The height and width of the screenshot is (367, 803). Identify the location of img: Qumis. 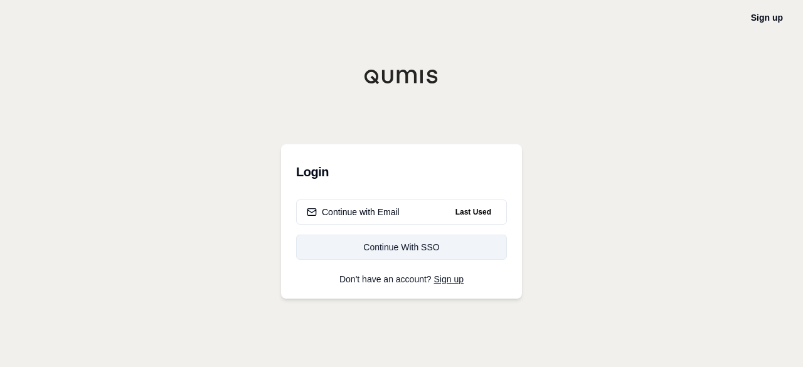
(402, 77).